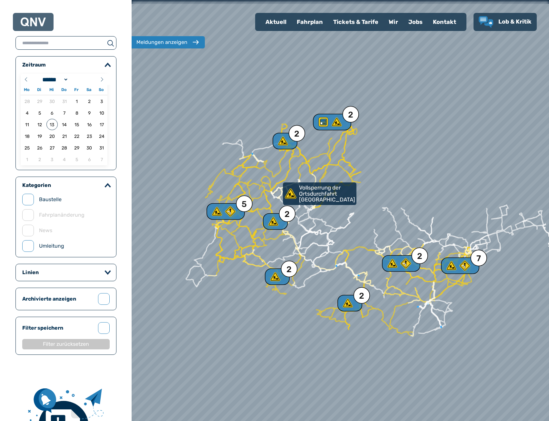 The image size is (549, 421). Describe the element at coordinates (64, 90) in the screenshot. I see `span: Do` at that location.